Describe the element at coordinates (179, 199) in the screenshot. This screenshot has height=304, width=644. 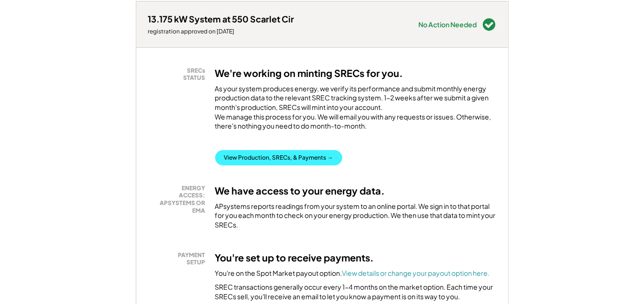
I see `div: ENERGY ACCESS: APSYSTEMS OR EMA` at that location.